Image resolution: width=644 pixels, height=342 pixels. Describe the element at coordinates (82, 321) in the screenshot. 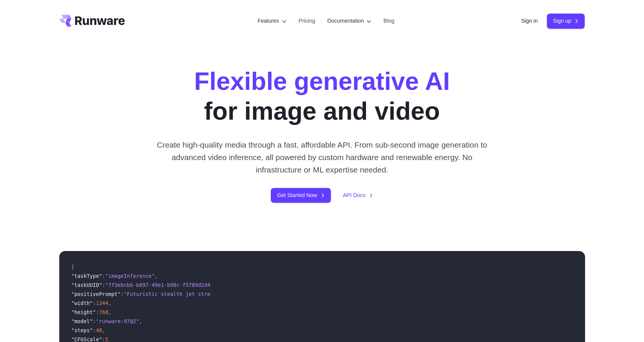

I see `span: "model"` at that location.